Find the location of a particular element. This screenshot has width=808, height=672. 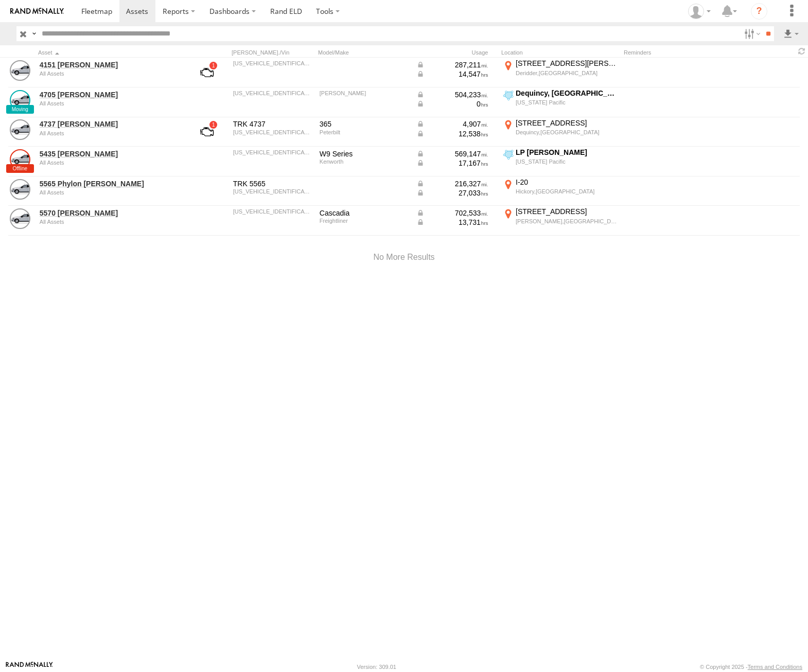

div: Usage is located at coordinates (456, 53).